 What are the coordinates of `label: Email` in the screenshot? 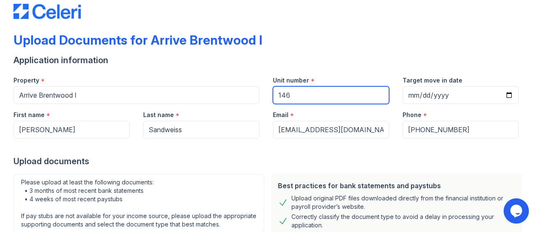 It's located at (280, 115).